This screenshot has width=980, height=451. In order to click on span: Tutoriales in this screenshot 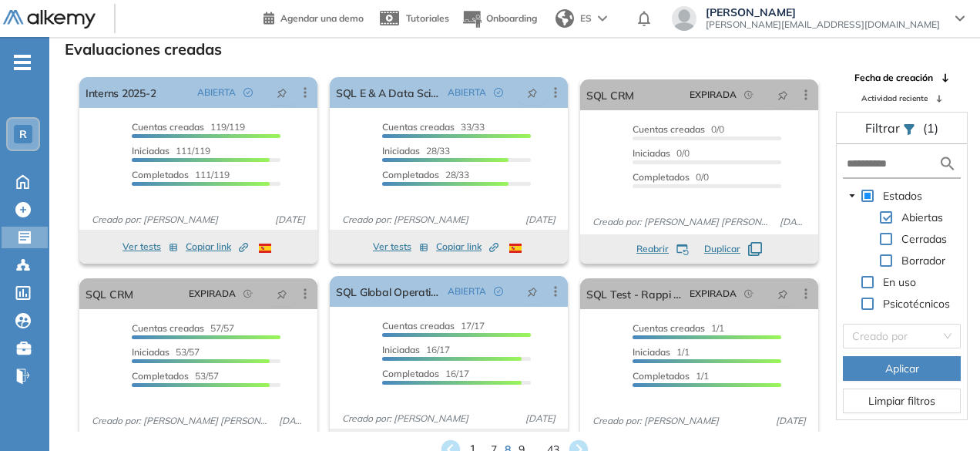, I will do `click(428, 18)`.